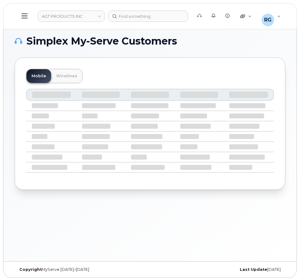 This screenshot has width=300, height=278. I want to click on strong: Last Update, so click(253, 269).